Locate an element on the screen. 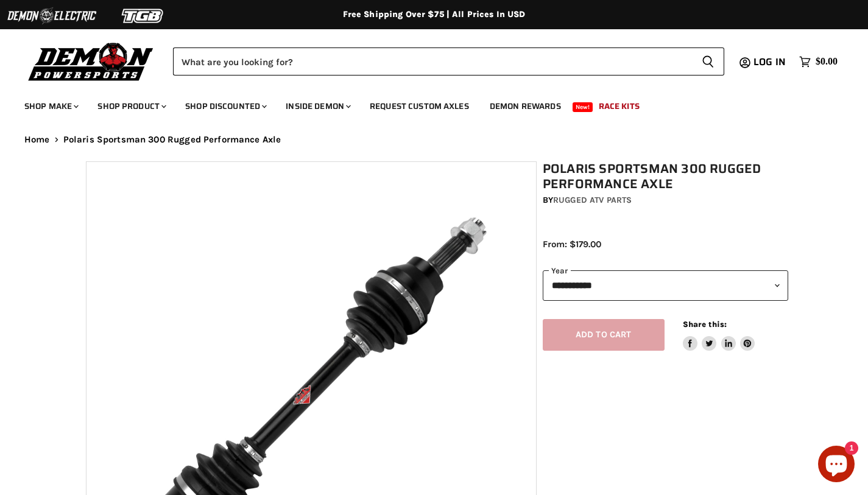  a: Home is located at coordinates (37, 139).